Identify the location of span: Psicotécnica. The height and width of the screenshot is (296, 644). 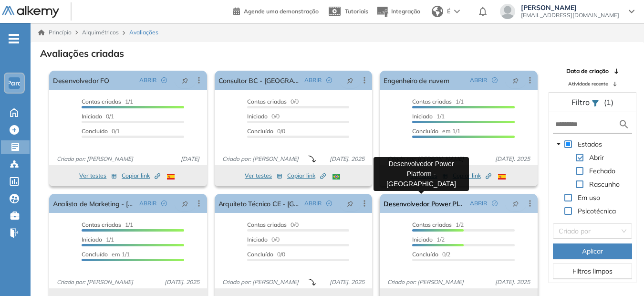
(597, 211).